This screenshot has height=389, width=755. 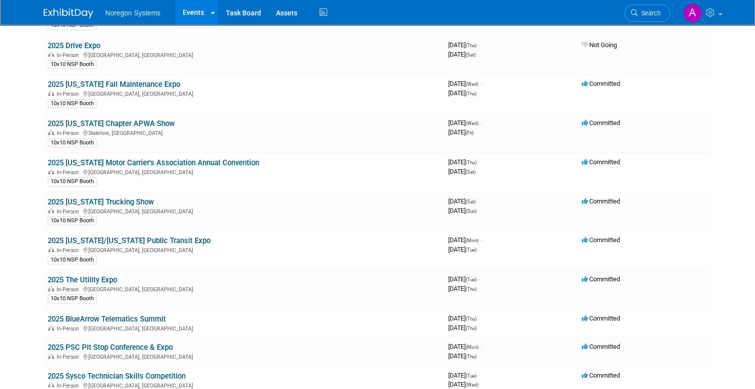 What do you see at coordinates (69, 13) in the screenshot?
I see `img: ExhibitDay` at bounding box center [69, 13].